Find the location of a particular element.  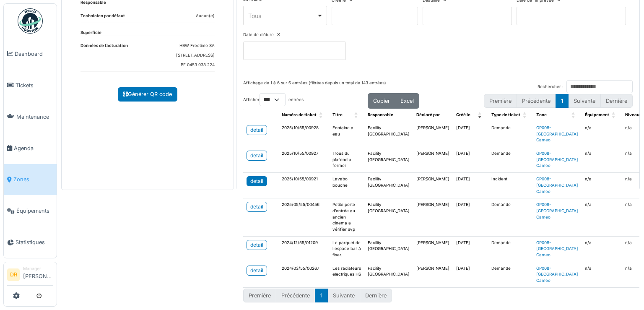

dd: BE 0453.938.224 is located at coordinates (196, 65).